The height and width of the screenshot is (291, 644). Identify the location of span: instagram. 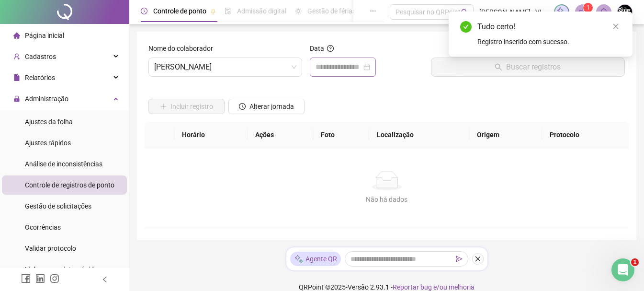
(54, 279).